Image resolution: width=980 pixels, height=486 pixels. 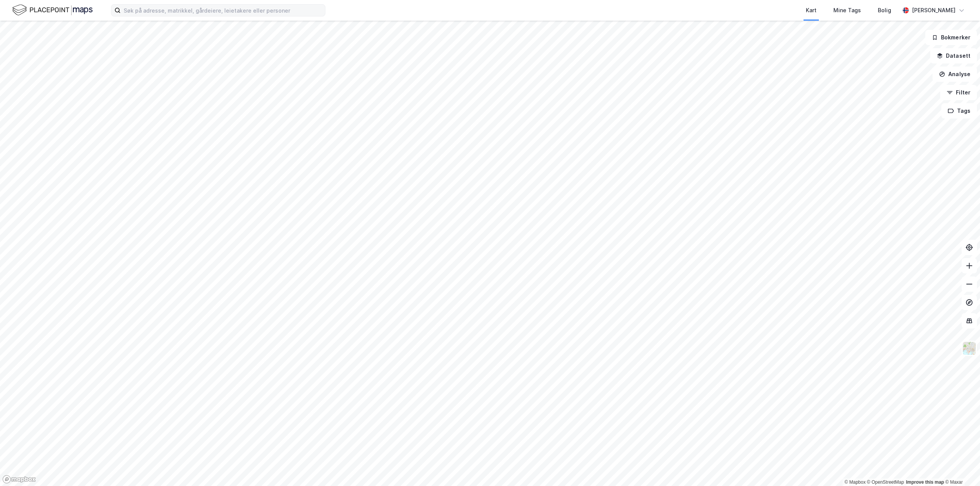 What do you see at coordinates (954, 74) in the screenshot?
I see `button: Analyse` at bounding box center [954, 74].